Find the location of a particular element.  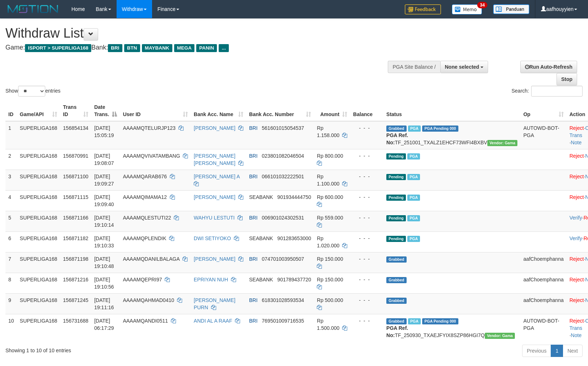

span: 156871115 is located at coordinates (76, 197).